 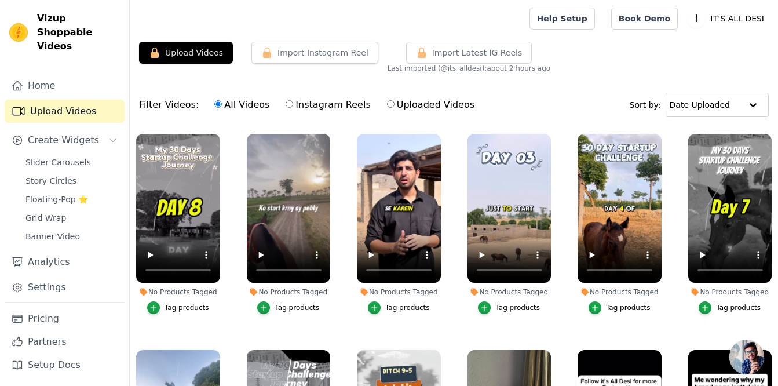 What do you see at coordinates (71, 162) in the screenshot?
I see `a: Slider Carousels` at bounding box center [71, 162].